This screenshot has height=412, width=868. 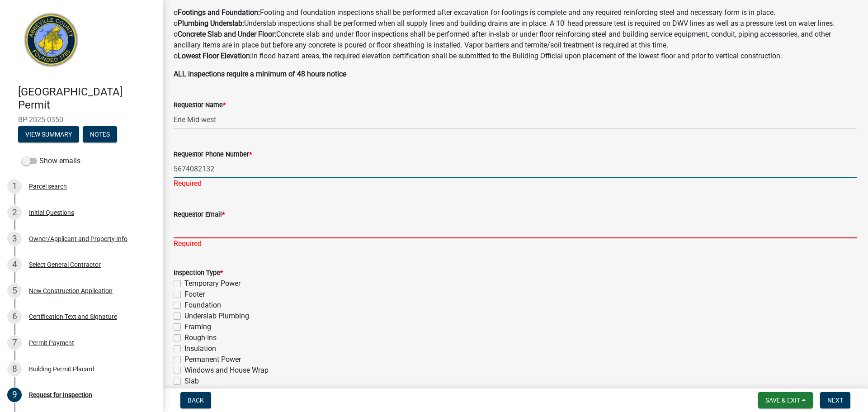 I want to click on div: 8, so click(x=14, y=369).